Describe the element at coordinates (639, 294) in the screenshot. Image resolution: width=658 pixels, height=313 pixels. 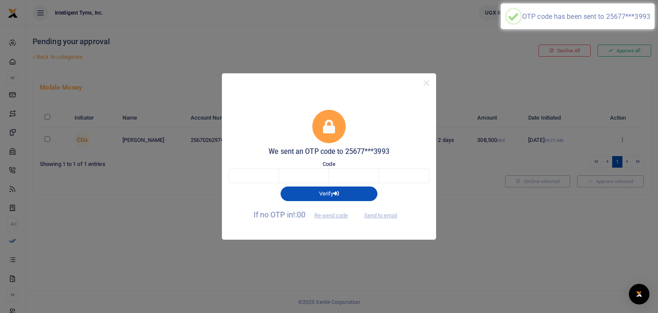
I see `div: Open Intercom Messenger` at that location.